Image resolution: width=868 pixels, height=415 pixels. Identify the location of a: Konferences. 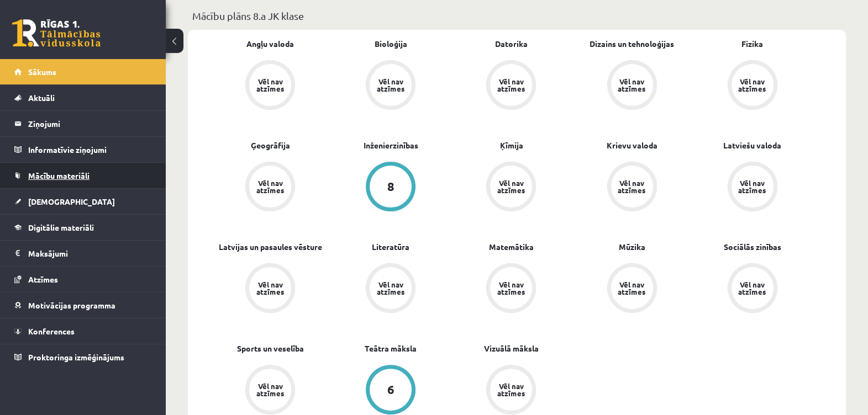
(83, 331).